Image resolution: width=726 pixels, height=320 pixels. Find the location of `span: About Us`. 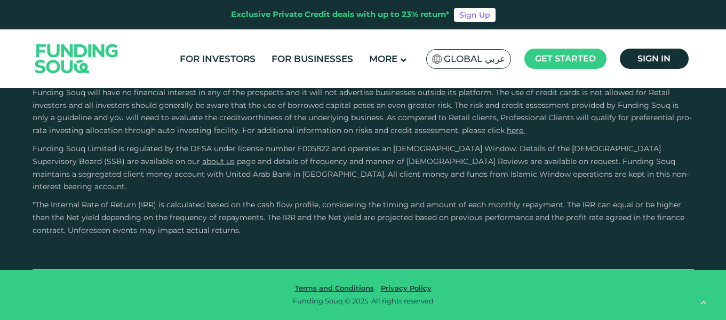

span: About Us is located at coordinates (218, 161).